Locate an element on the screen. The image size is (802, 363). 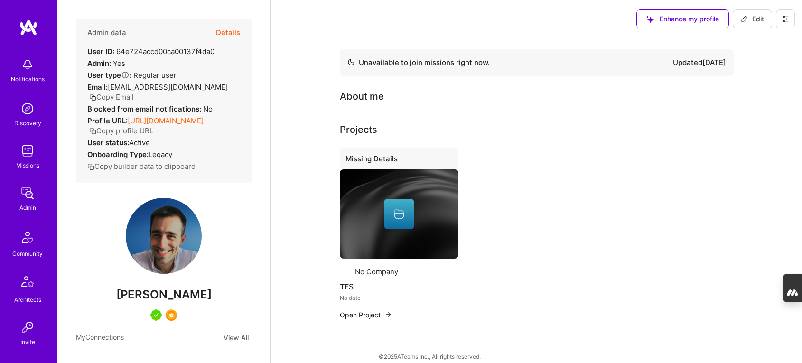
img: logo is located at coordinates (28, 28).